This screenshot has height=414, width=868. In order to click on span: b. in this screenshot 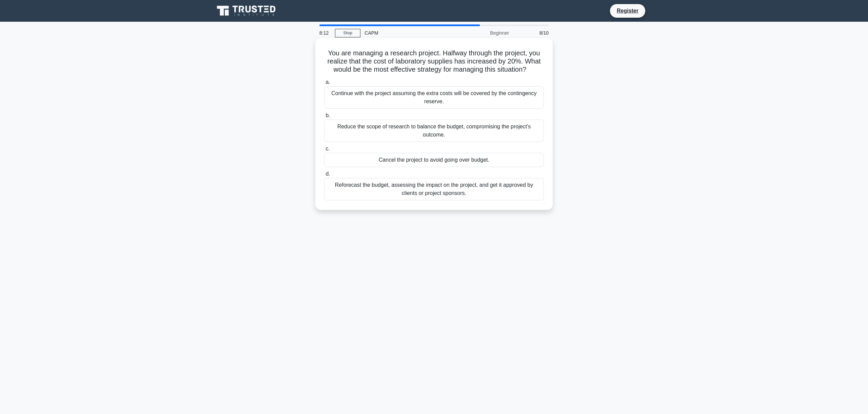, I will do `click(328, 115)`.